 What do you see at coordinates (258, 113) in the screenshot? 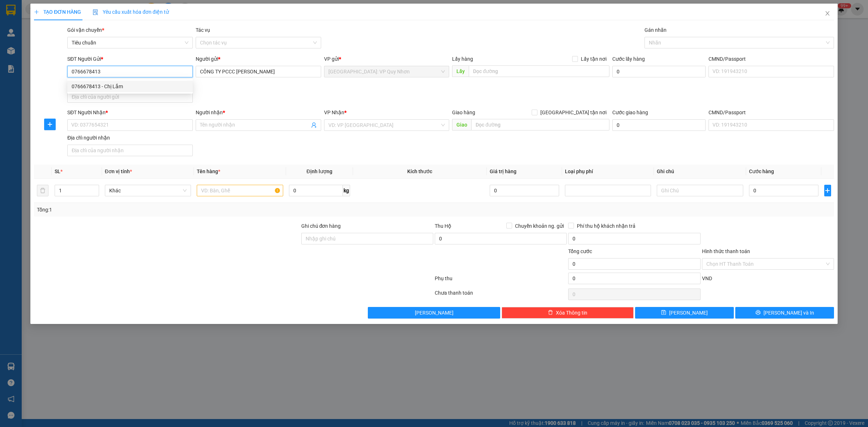
I see `div: Người nhận` at bounding box center [258, 113].